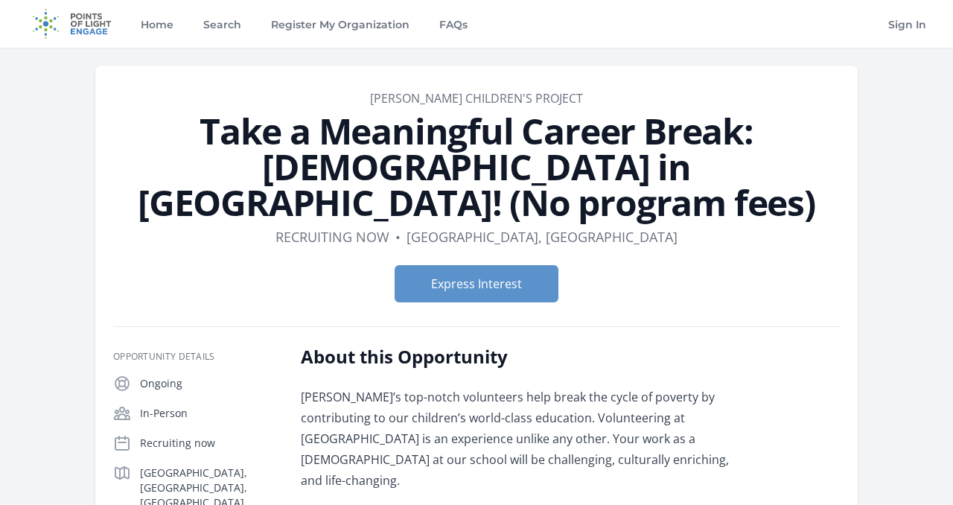  What do you see at coordinates (518, 357) in the screenshot?
I see `h2: About this Opportunity` at bounding box center [518, 357].